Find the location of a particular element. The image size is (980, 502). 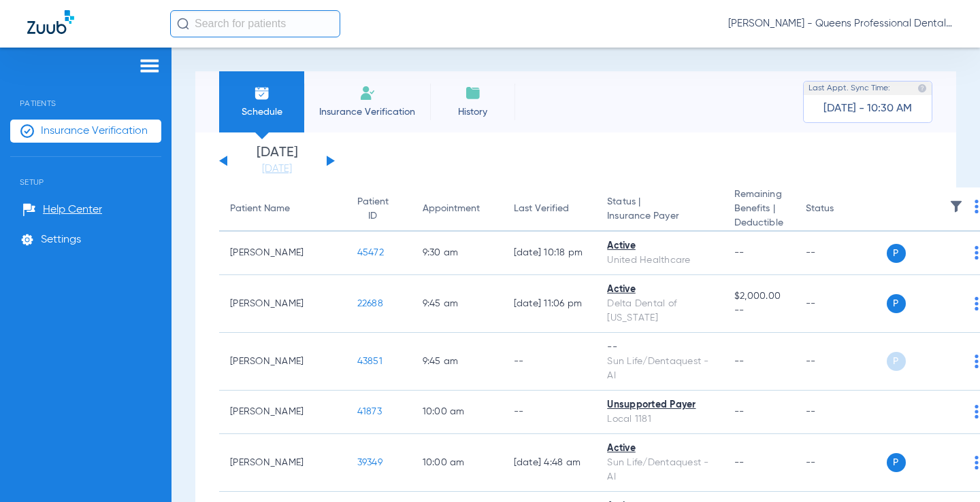

td: 9:30 AM is located at coordinates (457, 254).